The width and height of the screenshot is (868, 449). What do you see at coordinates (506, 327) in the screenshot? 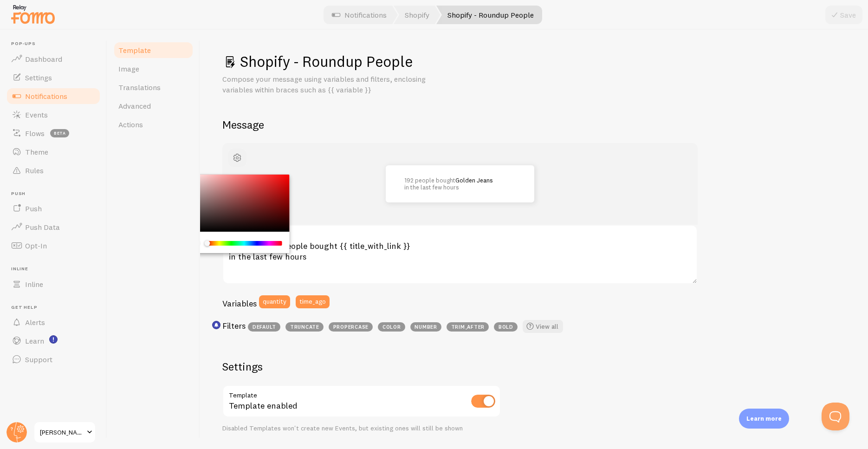
I see `span: bold` at bounding box center [506, 327].